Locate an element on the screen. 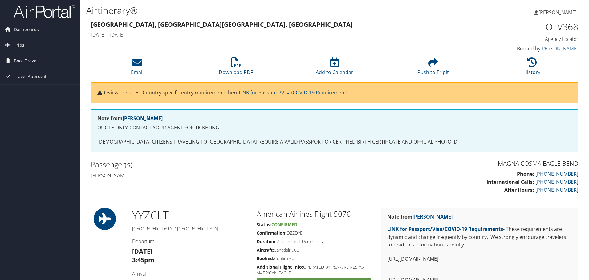 This screenshot has width=589, height=280. h2: Passenger(s) is located at coordinates (210, 165).